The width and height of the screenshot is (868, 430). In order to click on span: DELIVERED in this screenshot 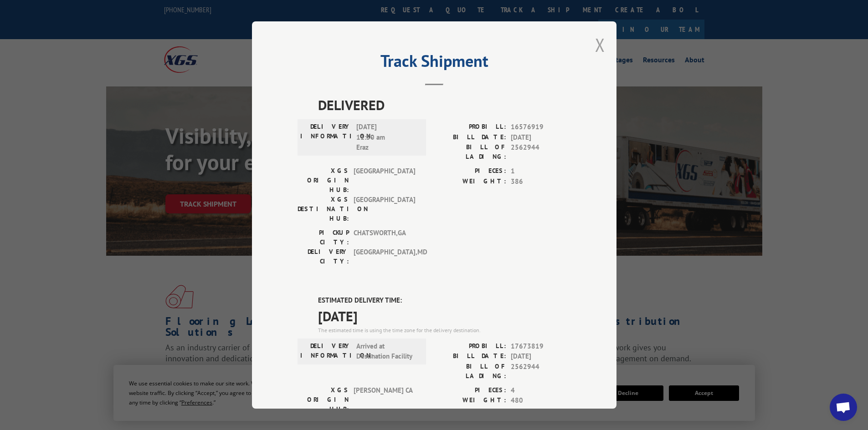, I will do `click(444, 104)`.